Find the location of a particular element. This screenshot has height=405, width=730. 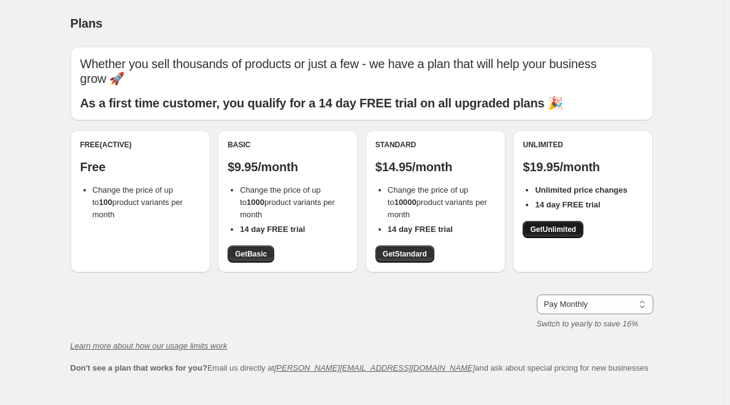

a: GetUnlimited is located at coordinates (553, 230).